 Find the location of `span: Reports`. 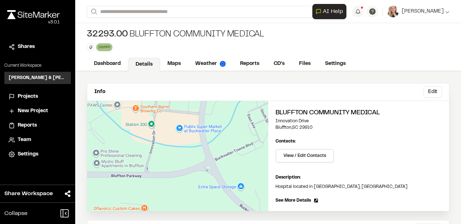

span: Reports is located at coordinates (27, 126).